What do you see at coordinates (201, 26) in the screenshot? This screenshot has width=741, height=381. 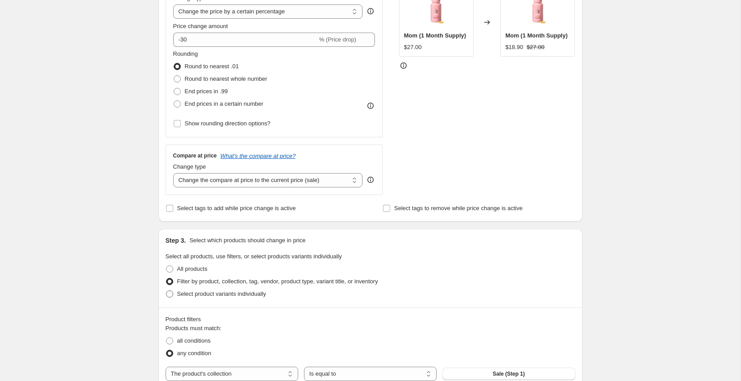 I see `span: Price change amount` at bounding box center [201, 26].